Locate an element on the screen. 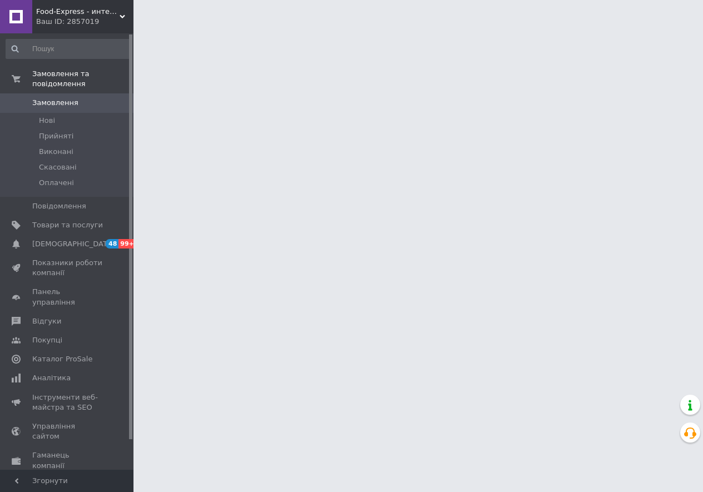 The image size is (703, 492). span: Повідомлення is located at coordinates (59, 206).